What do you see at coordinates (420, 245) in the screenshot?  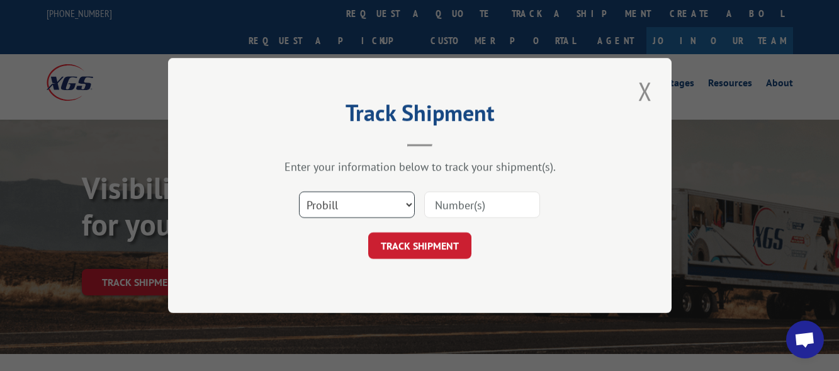 I see `button: TRACK SHIPMENT` at bounding box center [420, 245].